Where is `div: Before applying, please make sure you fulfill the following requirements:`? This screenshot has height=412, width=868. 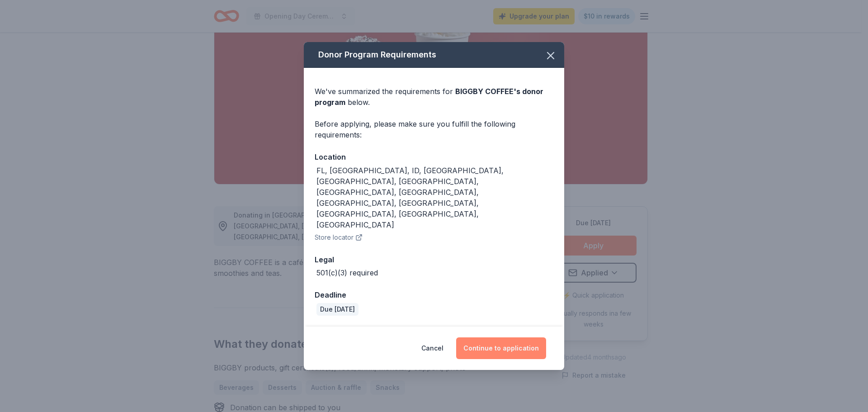
div: Before applying, please make sure you fulfill the following requirements: is located at coordinates (434, 129).